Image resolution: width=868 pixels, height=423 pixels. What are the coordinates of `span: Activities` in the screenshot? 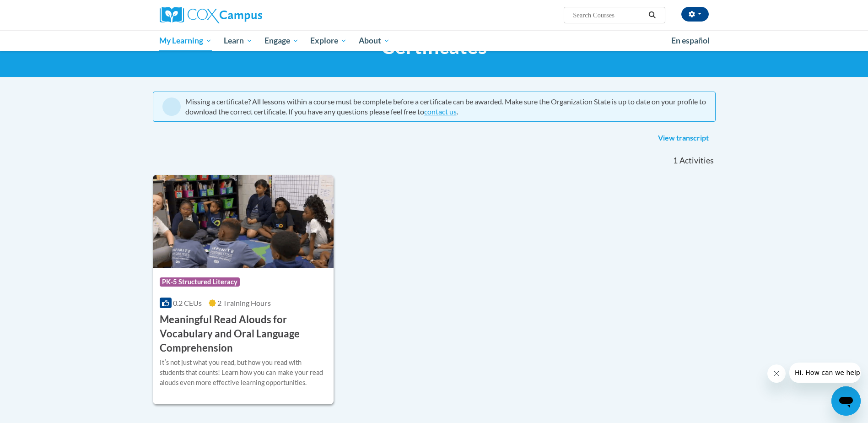 It's located at (697, 161).